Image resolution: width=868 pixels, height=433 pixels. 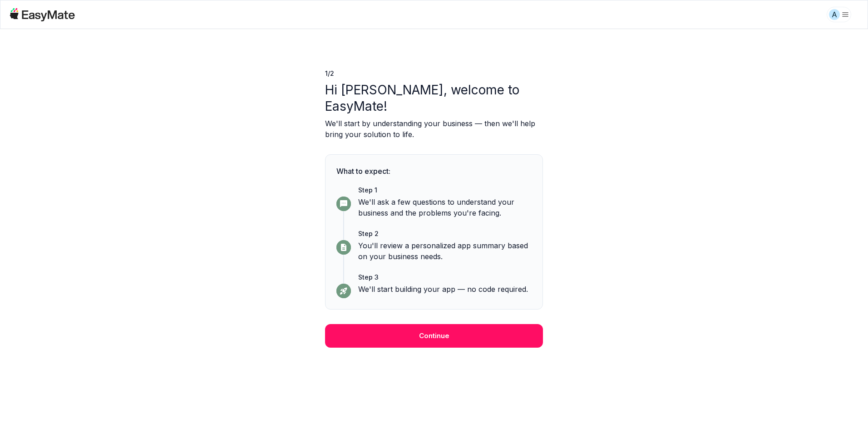 What do you see at coordinates (434, 129) in the screenshot?
I see `p: We'll start by understanding your business — then we'll help bring your solution to life.` at bounding box center [434, 129].